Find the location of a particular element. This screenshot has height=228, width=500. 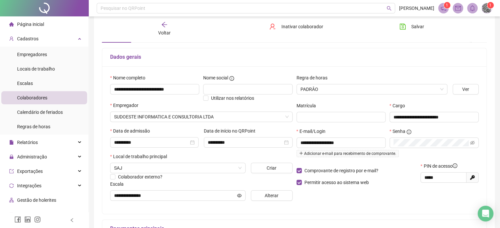

span: Exportações is located at coordinates (30, 172).